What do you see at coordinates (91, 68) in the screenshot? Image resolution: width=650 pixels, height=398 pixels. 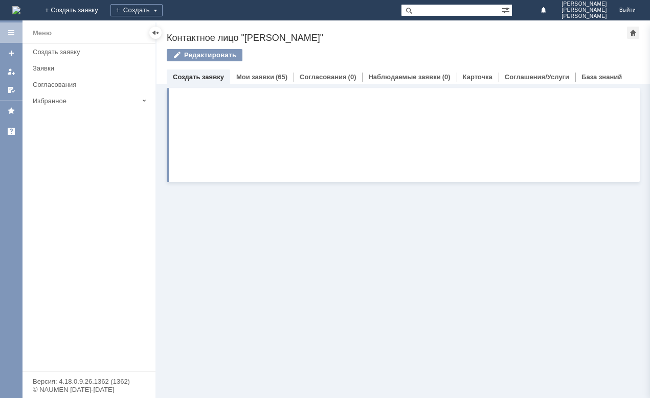 I see `a: Заявки` at bounding box center [91, 68].